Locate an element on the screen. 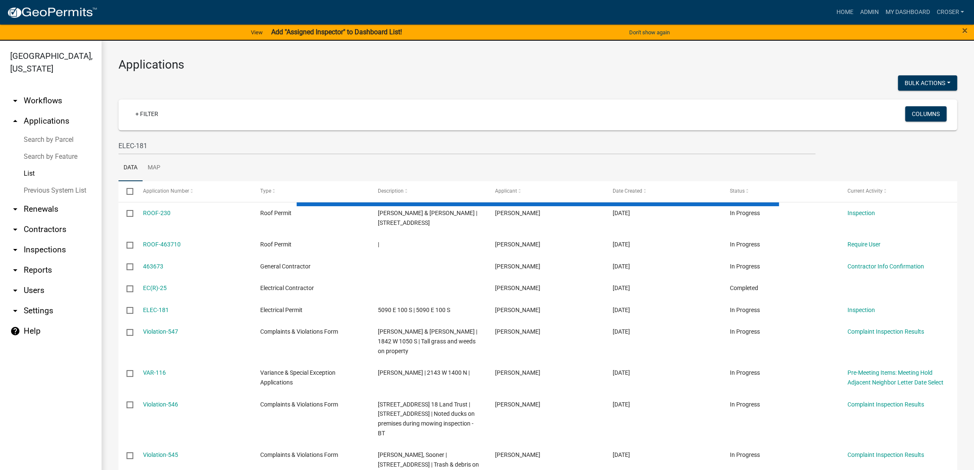 This screenshot has width=974, height=470. span: 5090 E 100 S | 5090 E 100 S is located at coordinates (414, 310).